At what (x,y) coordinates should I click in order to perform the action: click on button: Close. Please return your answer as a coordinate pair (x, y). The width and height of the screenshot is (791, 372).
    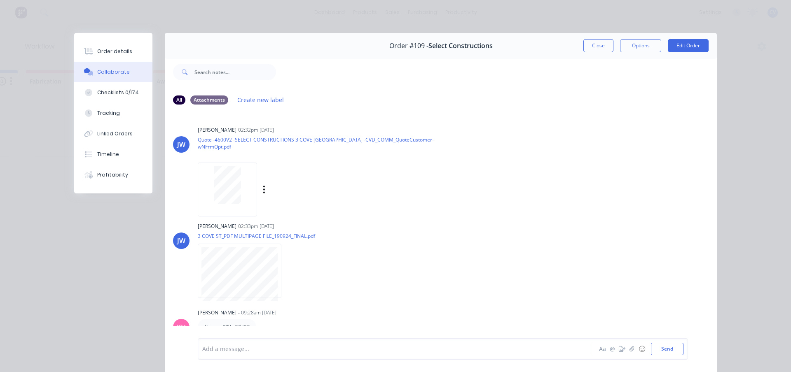
    Looking at the image, I should click on (598, 46).